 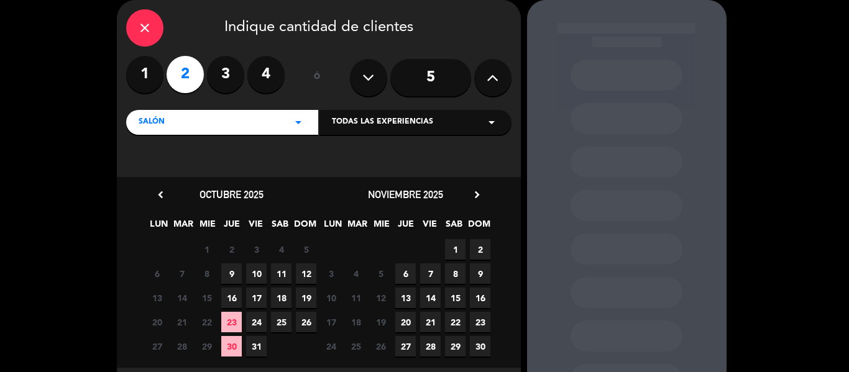 What do you see at coordinates (319, 28) in the screenshot?
I see `div: Indique cantidad de clientes` at bounding box center [319, 28].